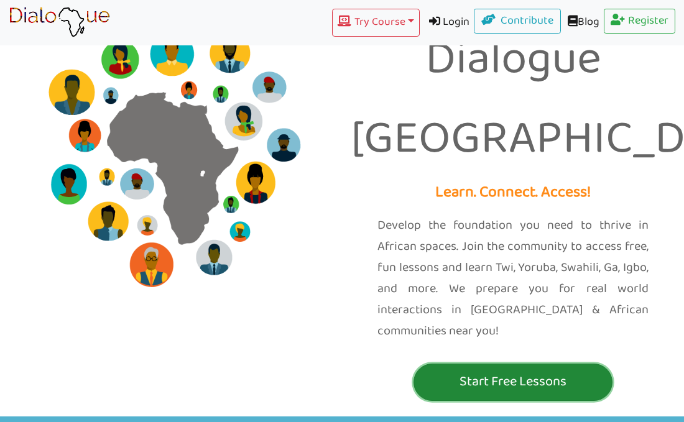  I want to click on button: Start Free Lessons, so click(513, 383).